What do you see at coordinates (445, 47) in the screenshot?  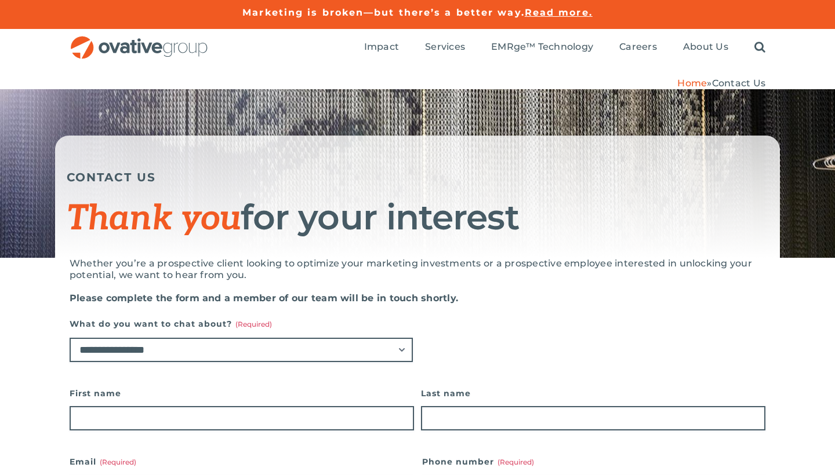 I see `span: Services` at bounding box center [445, 47].